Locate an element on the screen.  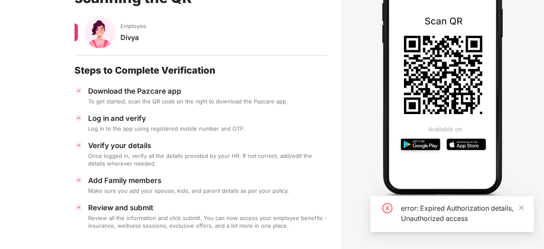
div: Add Family members is located at coordinates (208, 181).